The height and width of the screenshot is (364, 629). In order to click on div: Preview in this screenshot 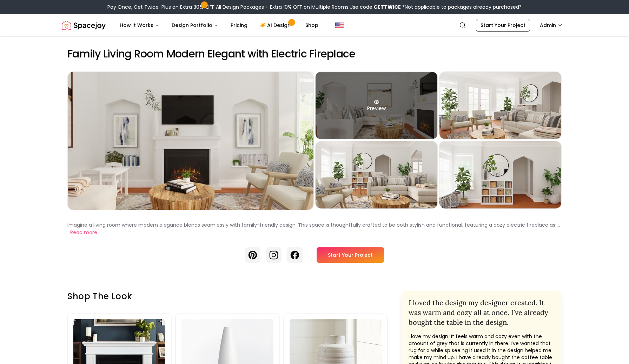, I will do `click(376, 105)`.